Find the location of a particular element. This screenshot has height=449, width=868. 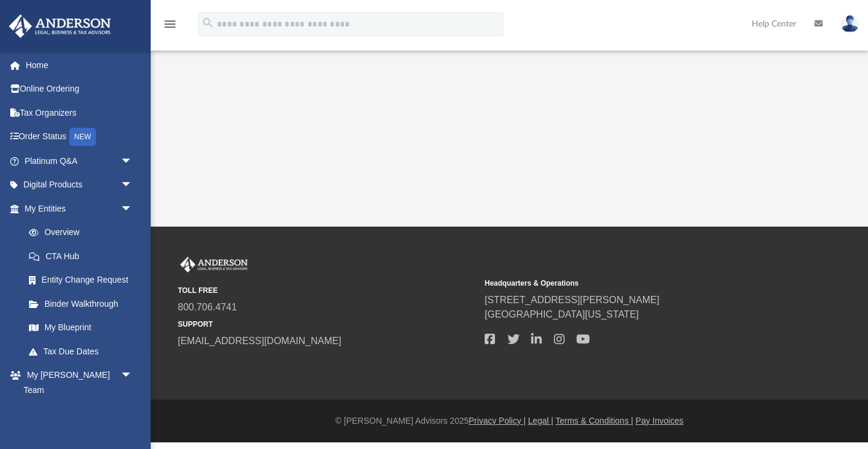

a: CTA Hub is located at coordinates (84, 256).